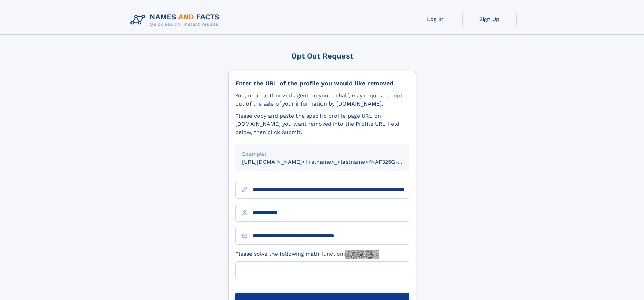 Image resolution: width=644 pixels, height=300 pixels. I want to click on div: Enter the URL of the profile you would like removed, so click(322, 83).